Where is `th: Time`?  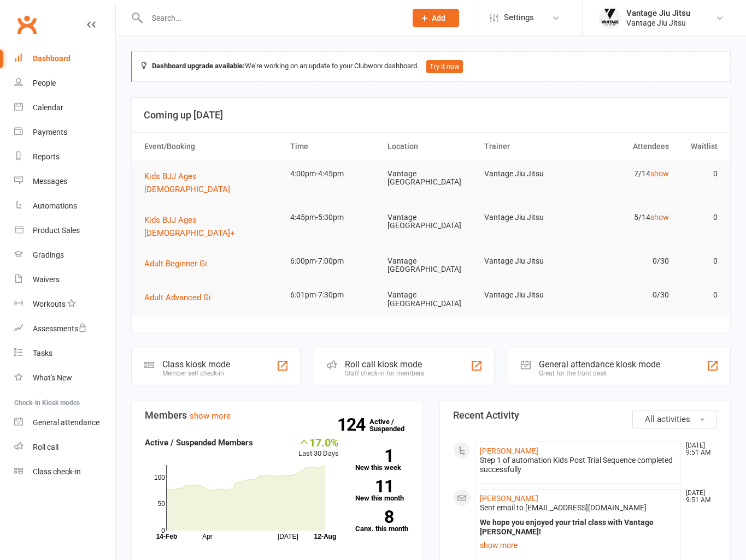 th: Time is located at coordinates (334, 146).